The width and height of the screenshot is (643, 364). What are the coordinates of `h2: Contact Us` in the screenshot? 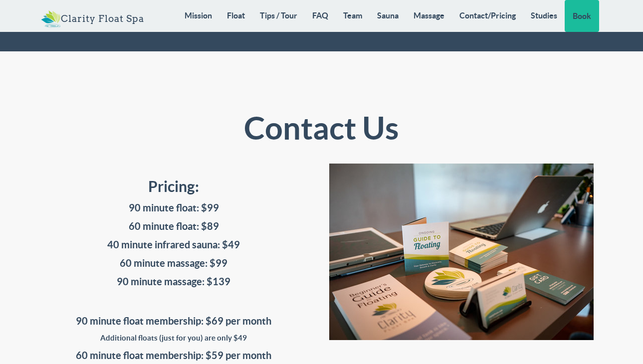 It's located at (321, 128).